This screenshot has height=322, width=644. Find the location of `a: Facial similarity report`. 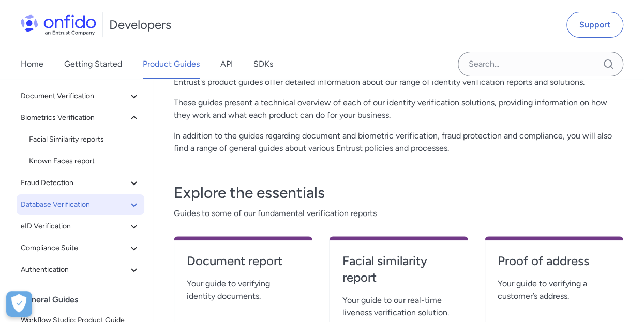

a: Facial similarity report is located at coordinates (398, 274).